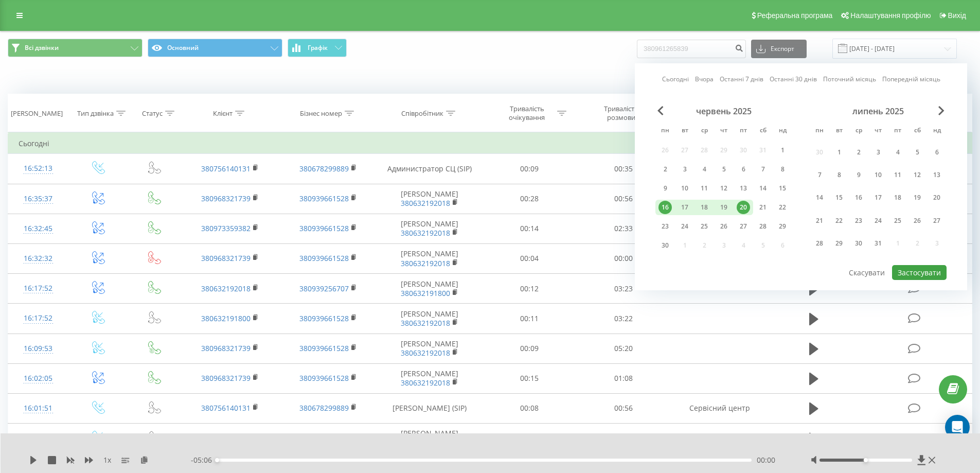 This screenshot has width=980, height=473. I want to click on a: Останні 7 днів, so click(741, 79).